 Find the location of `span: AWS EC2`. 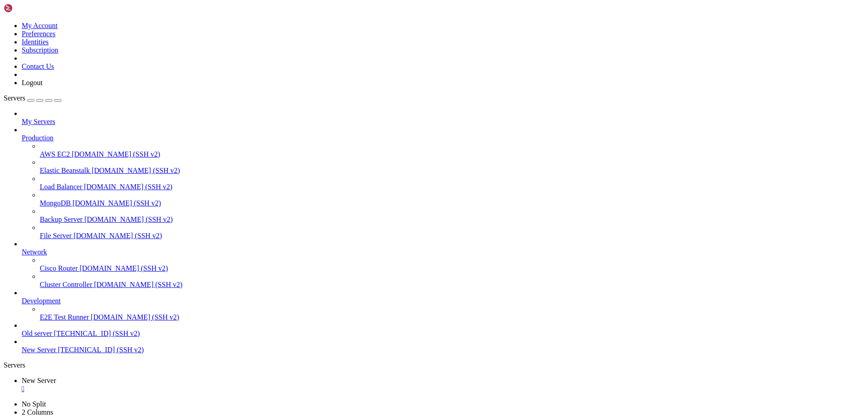

span: AWS EC2 is located at coordinates (55, 154).